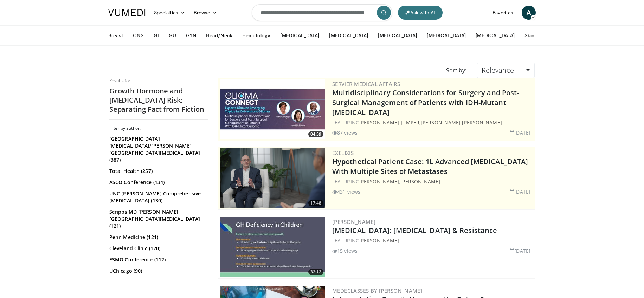  I want to click on a: Exelixis, so click(343, 153).